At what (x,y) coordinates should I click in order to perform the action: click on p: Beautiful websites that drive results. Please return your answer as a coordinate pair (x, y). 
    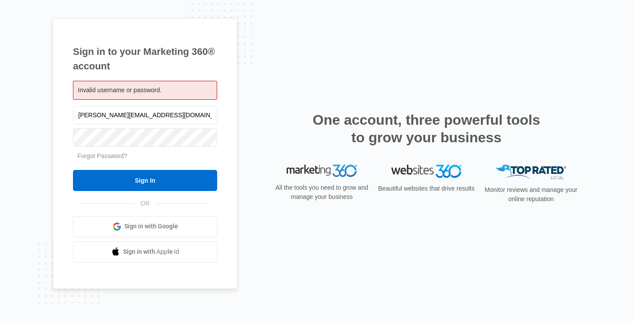
    Looking at the image, I should click on (426, 188).